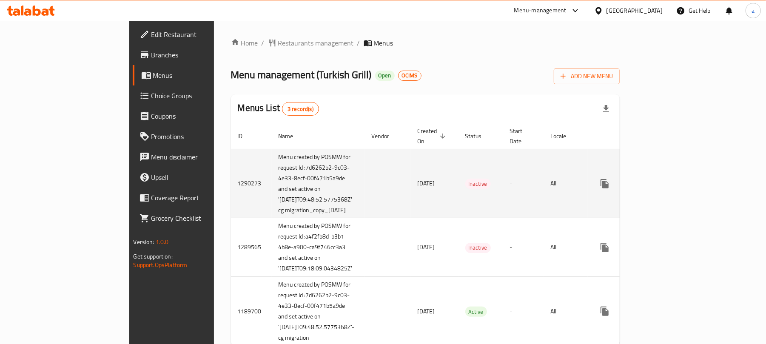 This screenshot has width=766, height=344. Describe the element at coordinates (301, 74) in the screenshot. I see `span: Menu management ( Turkish Grill )` at that location.